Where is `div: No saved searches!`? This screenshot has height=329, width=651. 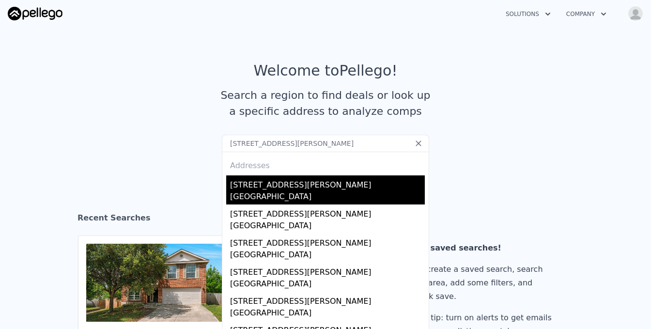 div: No saved searches! is located at coordinates (486, 248).